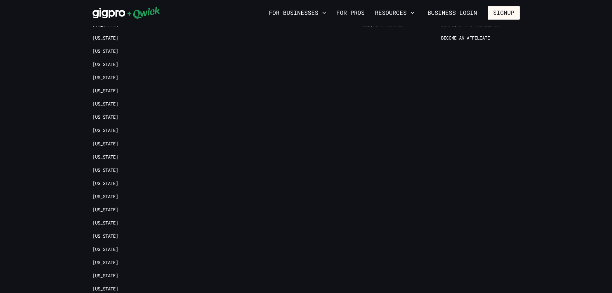 This screenshot has height=293, width=612. Describe the element at coordinates (395, 13) in the screenshot. I see `button: Resources` at that location.